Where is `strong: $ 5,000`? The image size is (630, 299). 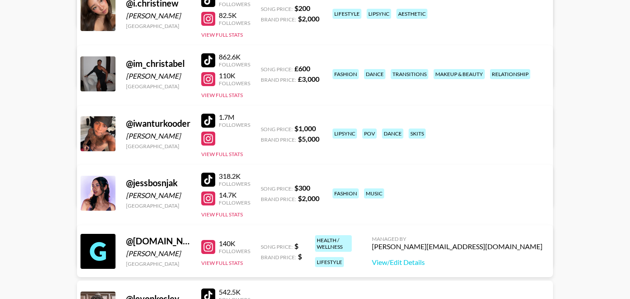 strong: $ 5,000 is located at coordinates (309, 139).